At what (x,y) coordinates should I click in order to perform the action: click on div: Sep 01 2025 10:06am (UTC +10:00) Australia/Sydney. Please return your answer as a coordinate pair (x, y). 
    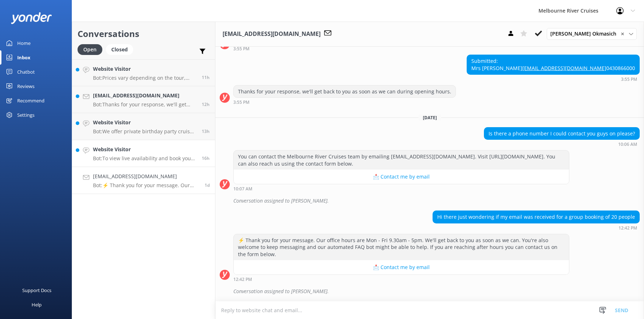
    Looking at the image, I should click on (562, 144).